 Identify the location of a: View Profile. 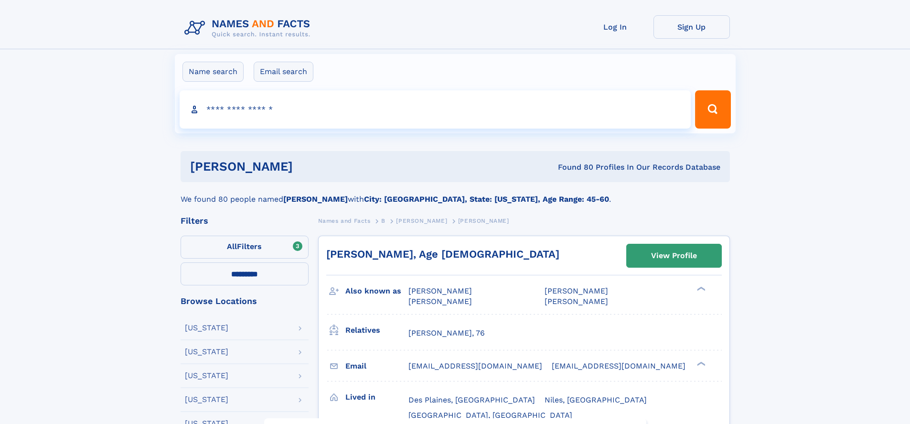
(674, 255).